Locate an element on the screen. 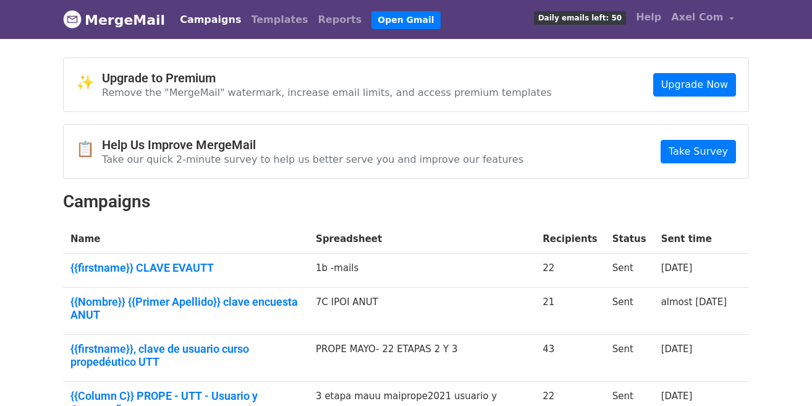 This screenshot has width=812, height=406. a: Help is located at coordinates (649, 17).